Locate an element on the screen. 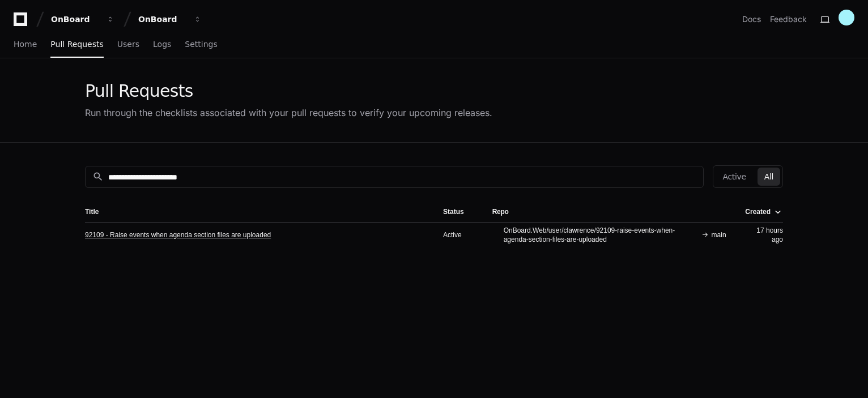  a: Home is located at coordinates (25, 45).